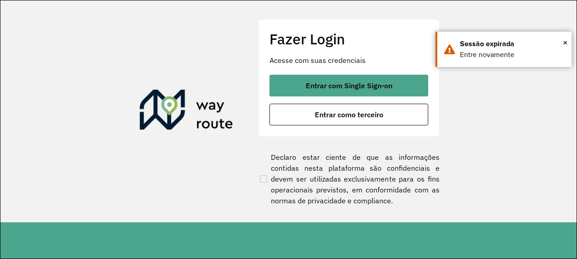  I want to click on img: Roteirizador AmbevTech, so click(186, 112).